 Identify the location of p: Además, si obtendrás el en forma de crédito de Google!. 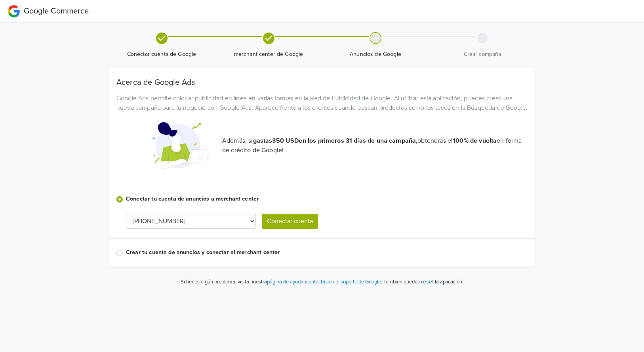
(375, 146).